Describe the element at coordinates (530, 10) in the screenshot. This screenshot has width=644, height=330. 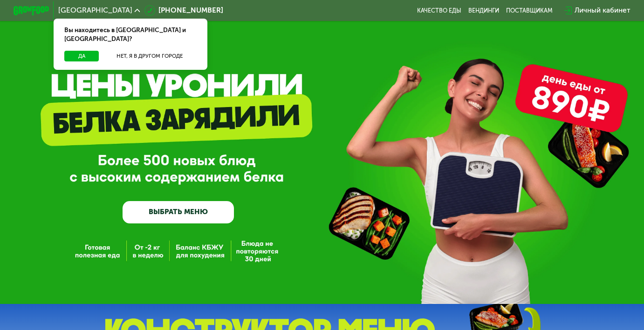
I see `div: поставщикам` at that location.